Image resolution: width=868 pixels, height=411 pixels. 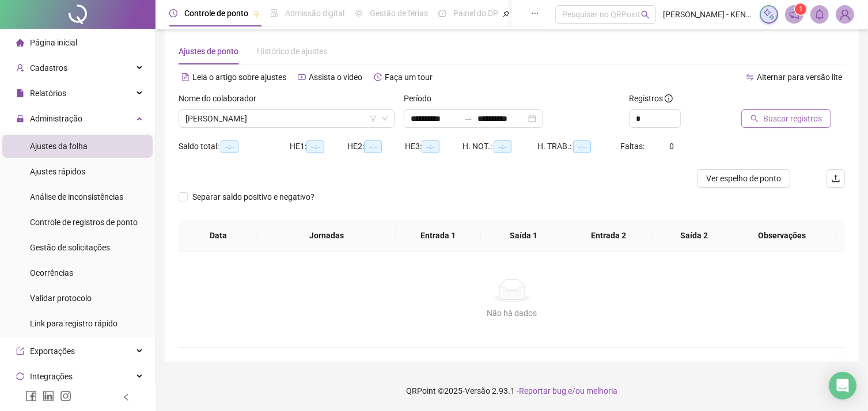 What do you see at coordinates (511, 391) in the screenshot?
I see `footer: QRPoint © 2025 - 2.93.1 -` at bounding box center [511, 391].